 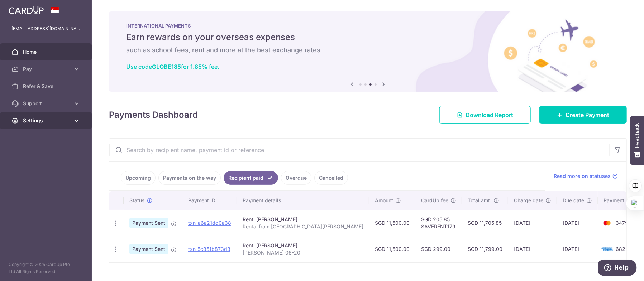 I want to click on td: SGD 299.00, so click(x=439, y=249).